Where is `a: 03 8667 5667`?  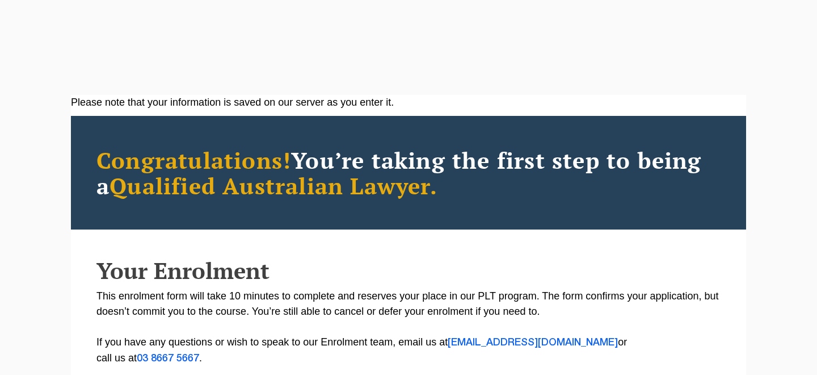
a: 03 8667 5667 is located at coordinates (168, 358).